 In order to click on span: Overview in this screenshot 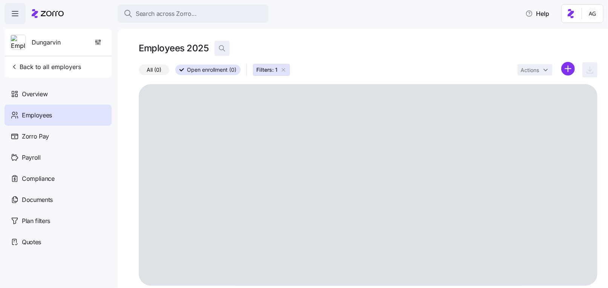, I will do `click(35, 94)`.